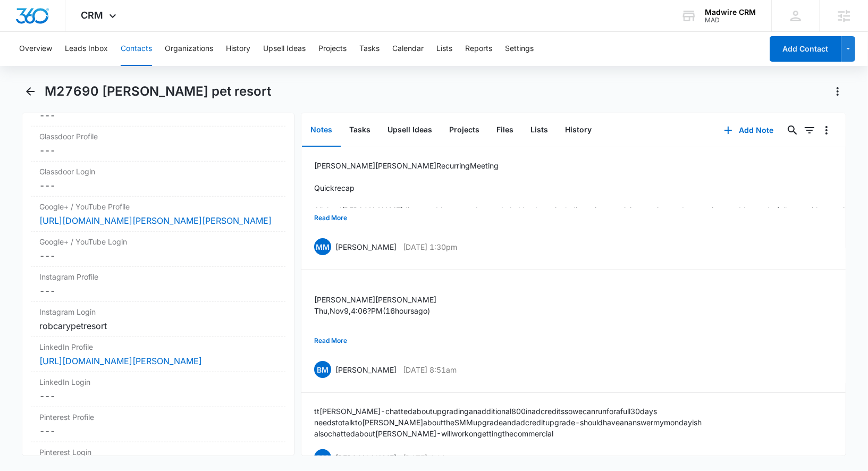 This screenshot has width=868, height=471. What do you see at coordinates (810, 130) in the screenshot?
I see `button: Filters` at bounding box center [810, 130].